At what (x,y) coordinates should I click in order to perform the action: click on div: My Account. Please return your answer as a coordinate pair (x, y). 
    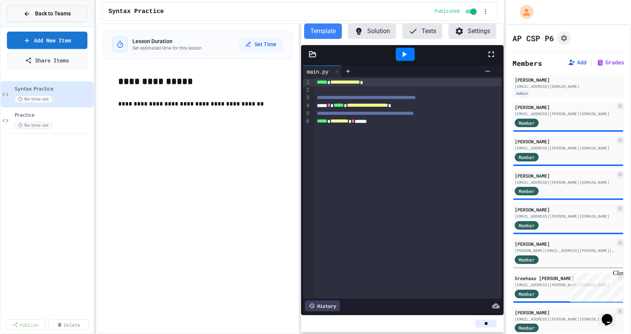
    Looking at the image, I should click on (524, 12).